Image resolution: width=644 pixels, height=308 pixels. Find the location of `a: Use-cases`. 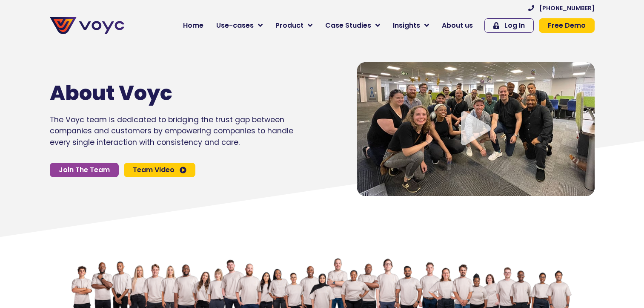

a: Use-cases is located at coordinates (239, 26).